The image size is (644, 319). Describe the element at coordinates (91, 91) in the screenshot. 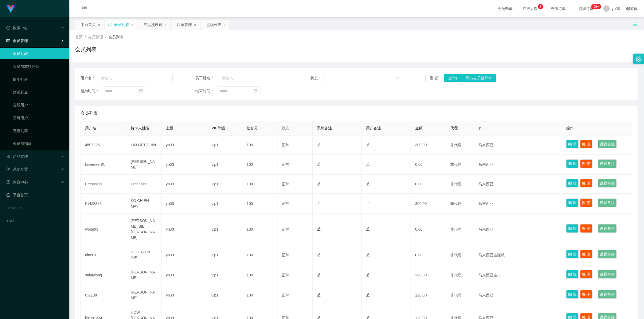

I see `span: 起始时间：` at that location.